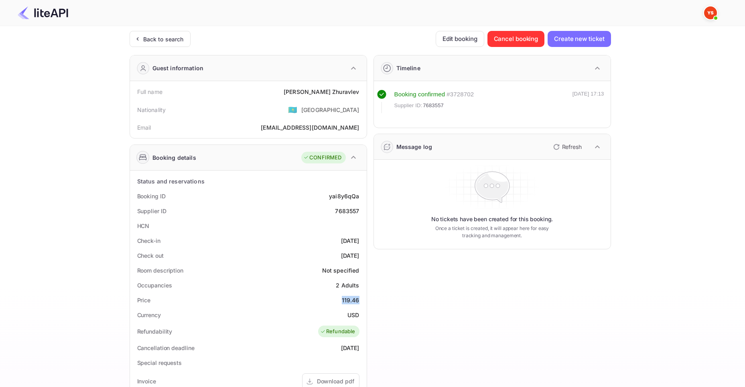  What do you see at coordinates (434, 106) in the screenshot?
I see `span: 7683557` at bounding box center [434, 106].